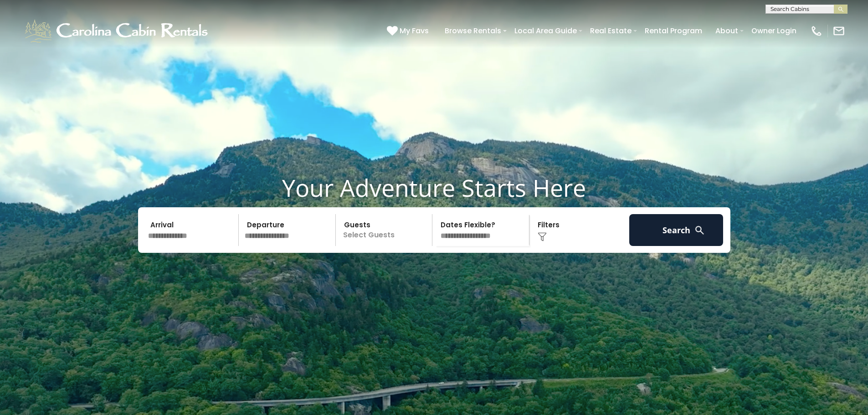 The image size is (868, 415). I want to click on img: White-1-1-2.png, so click(117, 31).